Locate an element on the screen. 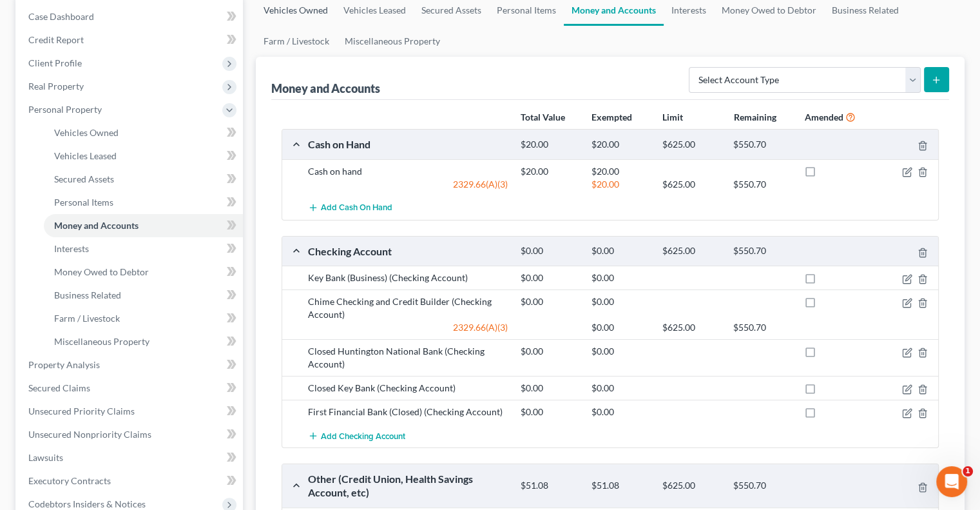 Image resolution: width=980 pixels, height=510 pixels. span: Vehicles Owned is located at coordinates (87, 132).